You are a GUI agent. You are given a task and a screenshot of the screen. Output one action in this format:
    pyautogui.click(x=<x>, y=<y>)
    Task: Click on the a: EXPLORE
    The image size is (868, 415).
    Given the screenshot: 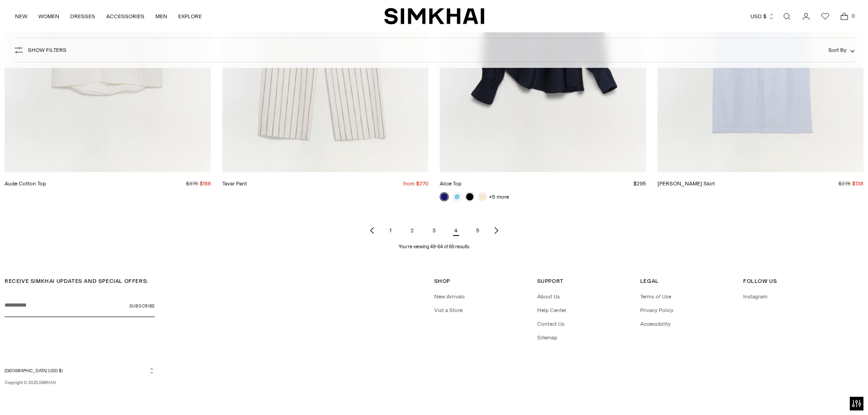 What is the action you would take?
    pyautogui.click(x=190, y=16)
    